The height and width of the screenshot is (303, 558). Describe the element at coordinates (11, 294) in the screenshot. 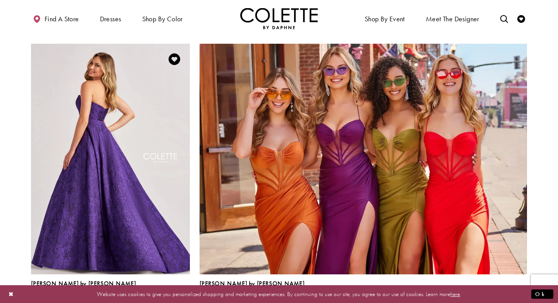

I see `button: Close Dialog` at that location.